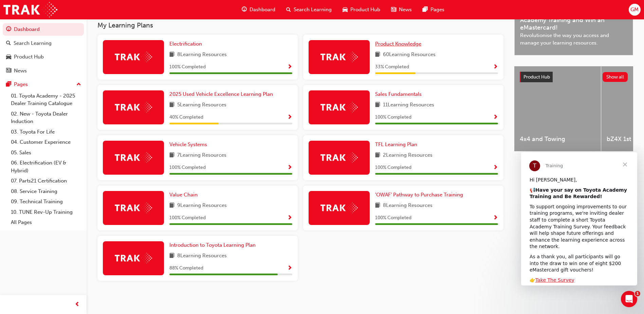 This screenshot has width=644, height=314. Describe the element at coordinates (361, 9) in the screenshot. I see `a: car-iconProduct Hub` at that location.